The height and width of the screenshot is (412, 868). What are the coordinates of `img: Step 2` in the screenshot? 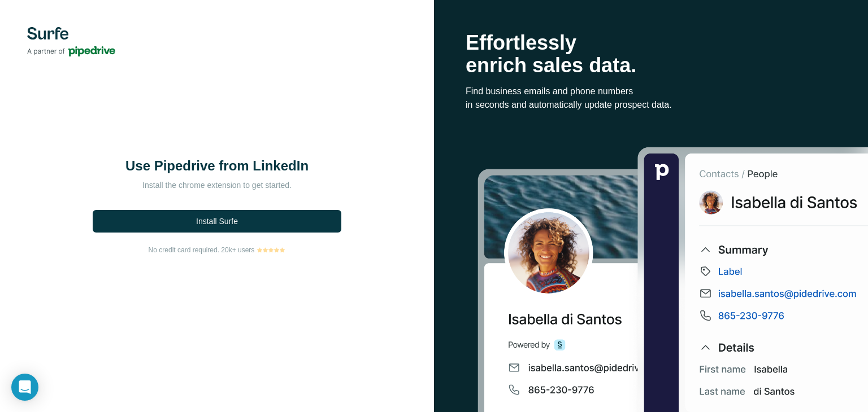 It's located at (357, 35).